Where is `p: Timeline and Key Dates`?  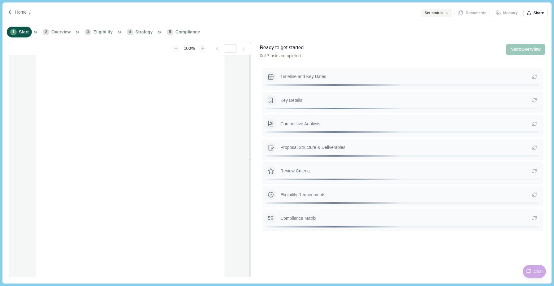 p: Timeline and Key Dates is located at coordinates (406, 76).